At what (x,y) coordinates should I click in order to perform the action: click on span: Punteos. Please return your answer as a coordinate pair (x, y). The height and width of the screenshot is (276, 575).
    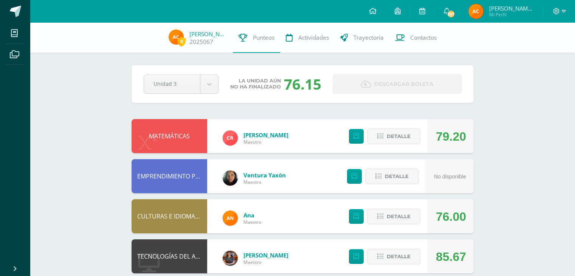
    Looking at the image, I should click on (263, 37).